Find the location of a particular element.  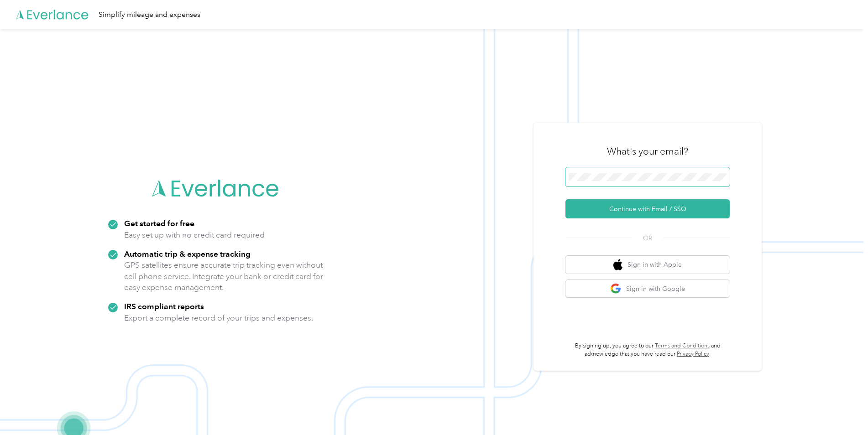

h3: What's your email? is located at coordinates (648, 152).